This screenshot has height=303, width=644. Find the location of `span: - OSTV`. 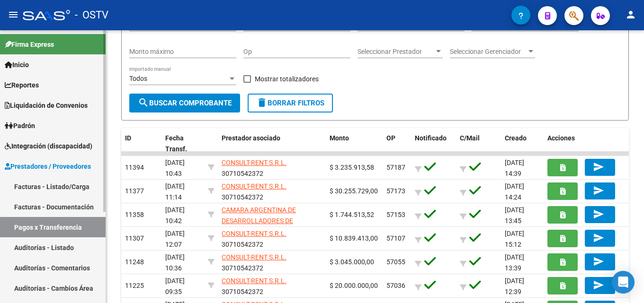

span: - OSTV is located at coordinates (92, 15).